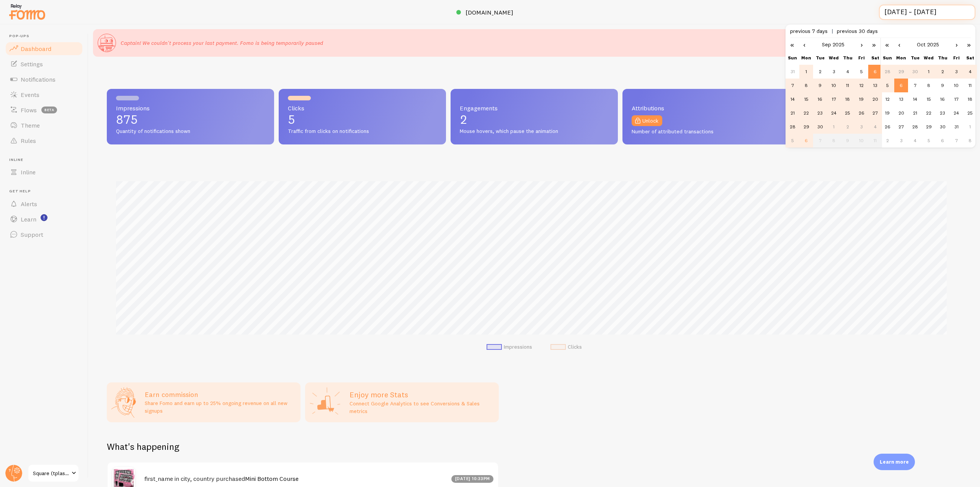  Describe the element at coordinates (44, 219) in the screenshot. I see `a: Learn` at that location.